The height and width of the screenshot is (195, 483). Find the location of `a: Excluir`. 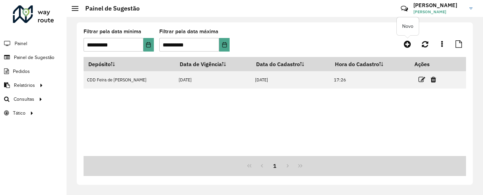

a: Excluir is located at coordinates (433, 79).